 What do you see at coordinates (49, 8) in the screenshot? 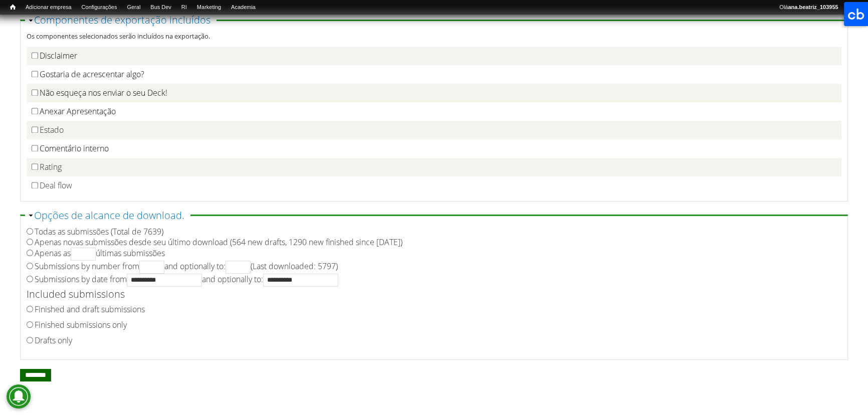
I see `a: Adicionar empresa` at bounding box center [49, 8].